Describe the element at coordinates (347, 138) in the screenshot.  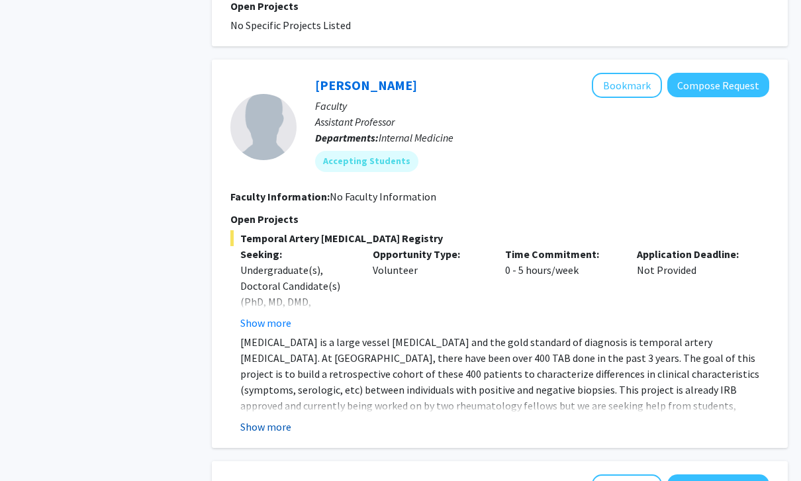
I see `b: Departments:` at that location.